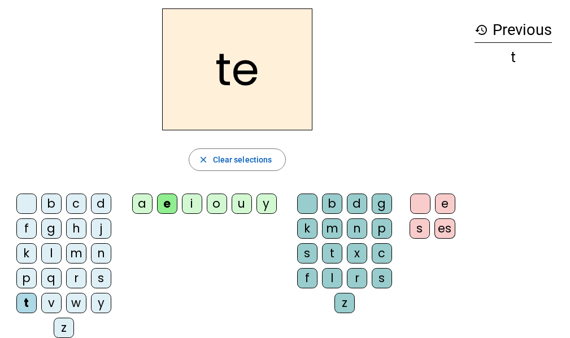  Describe the element at coordinates (217, 204) in the screenshot. I see `div: o` at that location.